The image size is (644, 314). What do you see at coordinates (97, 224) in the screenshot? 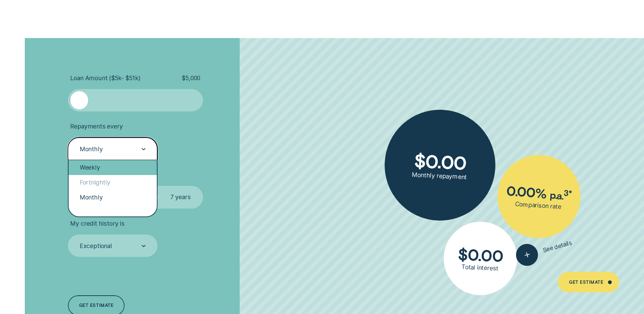
I see `span: My credit history is` at bounding box center [97, 224].